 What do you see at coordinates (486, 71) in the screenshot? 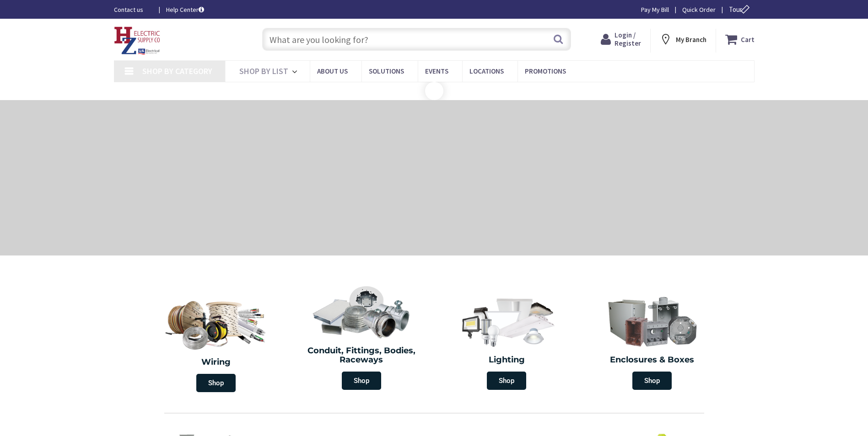
I see `span: Locations` at bounding box center [486, 71].